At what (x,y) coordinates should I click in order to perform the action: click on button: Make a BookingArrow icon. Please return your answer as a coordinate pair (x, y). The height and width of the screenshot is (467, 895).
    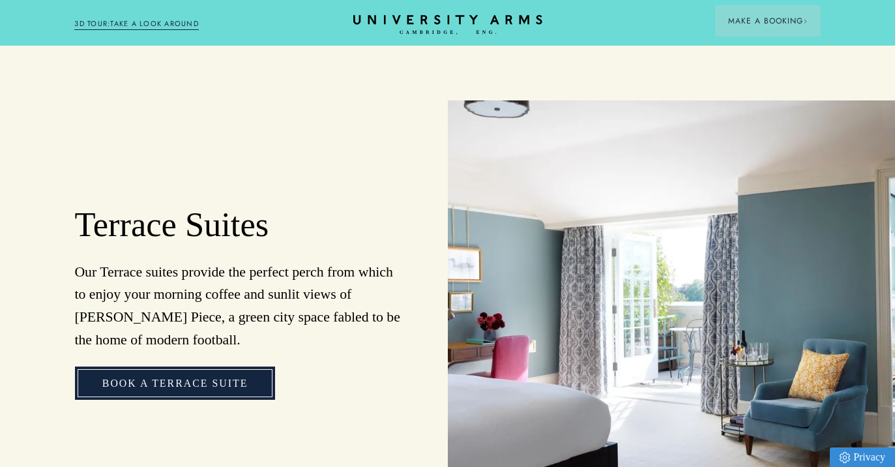
    Looking at the image, I should click on (768, 21).